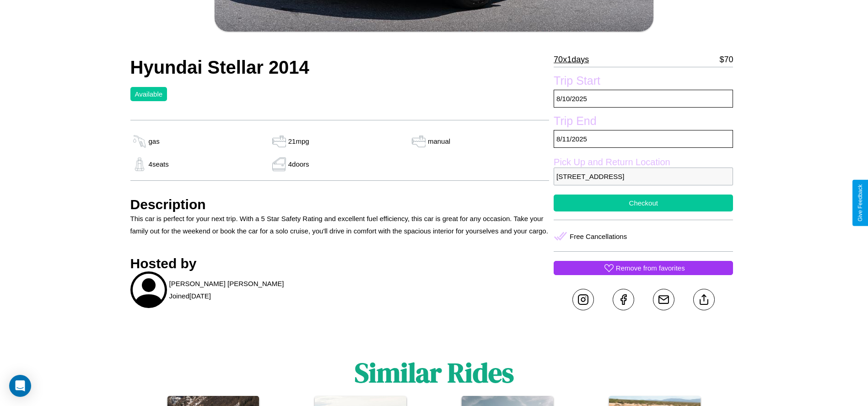 This screenshot has height=406, width=868. What do you see at coordinates (643, 98) in the screenshot?
I see `p: 8 / 10 / 2025` at bounding box center [643, 98].